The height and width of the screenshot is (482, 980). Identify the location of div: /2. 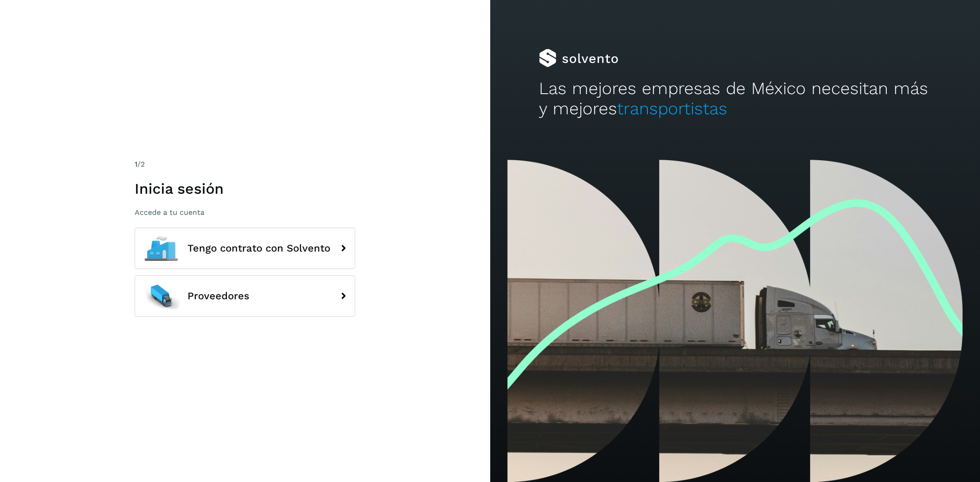
(245, 164).